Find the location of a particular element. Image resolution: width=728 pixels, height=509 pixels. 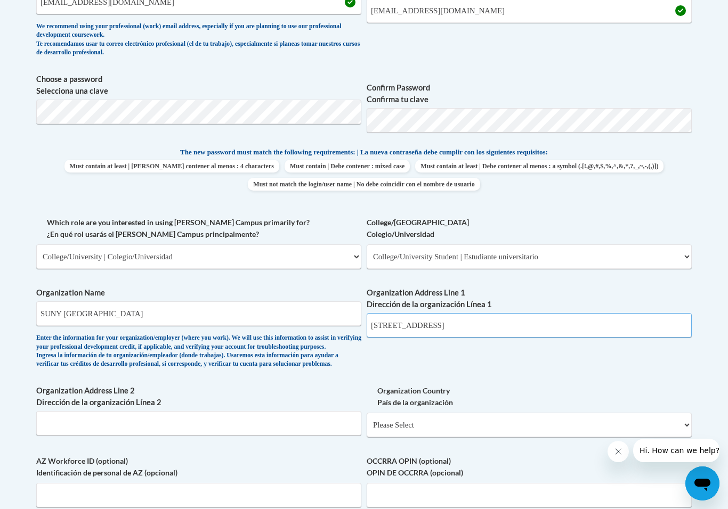

label: Organization Country País de la organización is located at coordinates (529, 397).